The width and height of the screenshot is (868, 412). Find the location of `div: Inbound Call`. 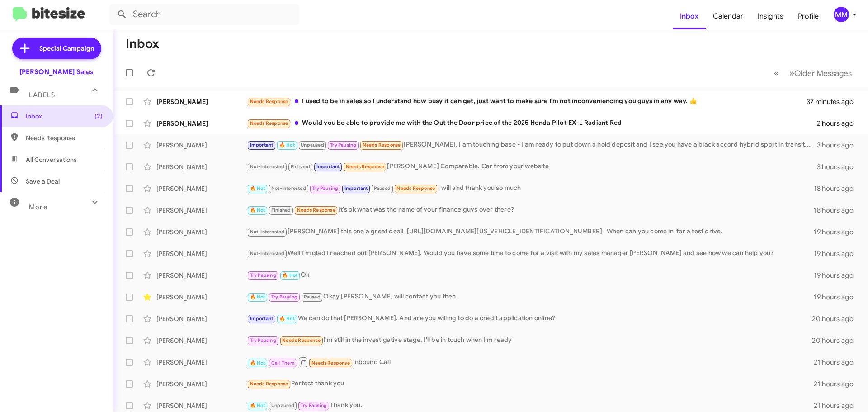

div: Inbound Call is located at coordinates (530, 362).